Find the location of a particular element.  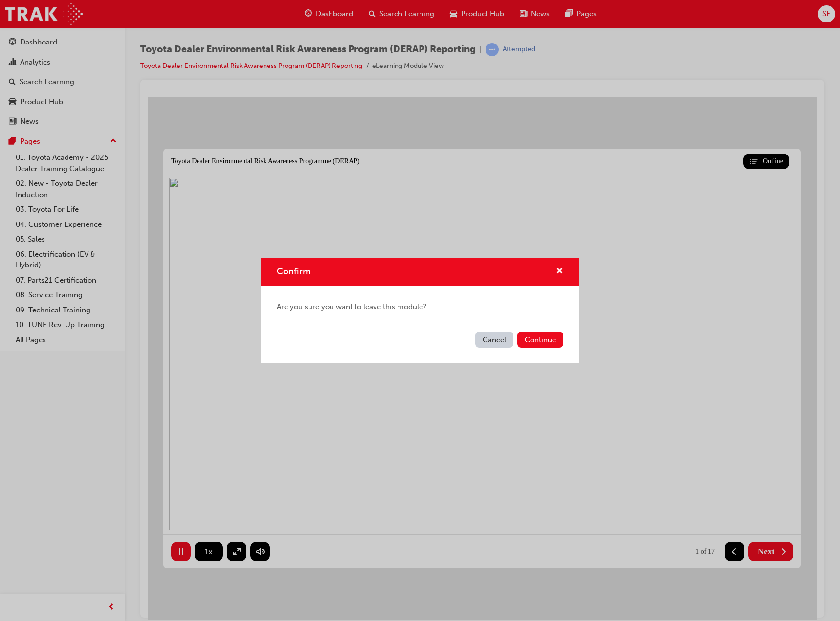

button: Cancel is located at coordinates (494, 340).